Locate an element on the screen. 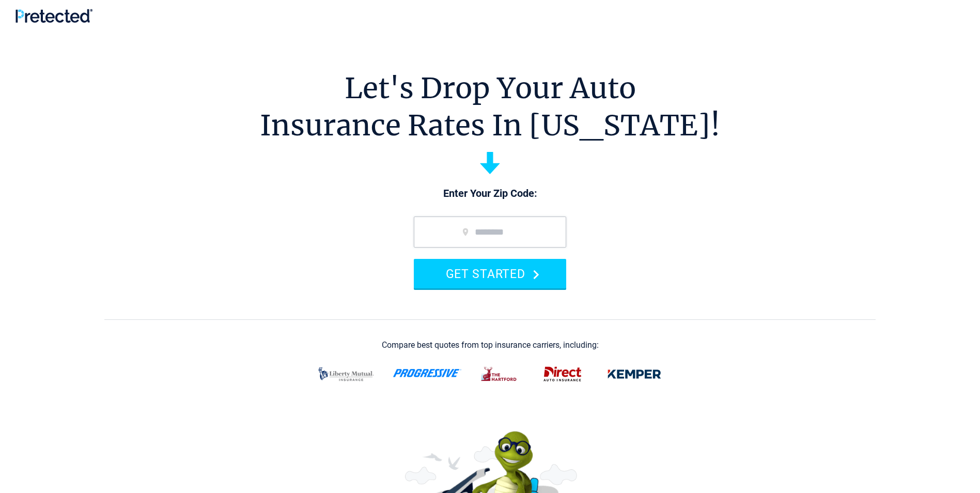  img: Pretected Logo is located at coordinates (54, 15).